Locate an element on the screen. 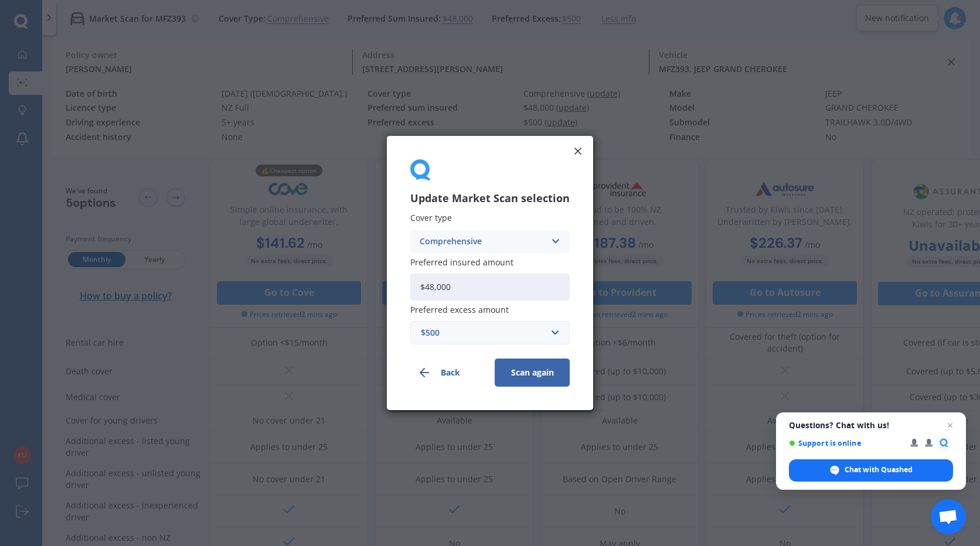 The image size is (980, 546). div: Open chat is located at coordinates (948, 517).